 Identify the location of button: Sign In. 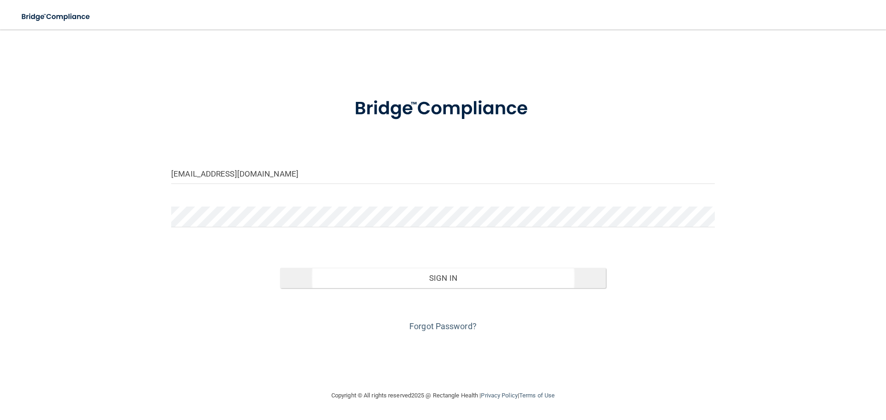
(443, 278).